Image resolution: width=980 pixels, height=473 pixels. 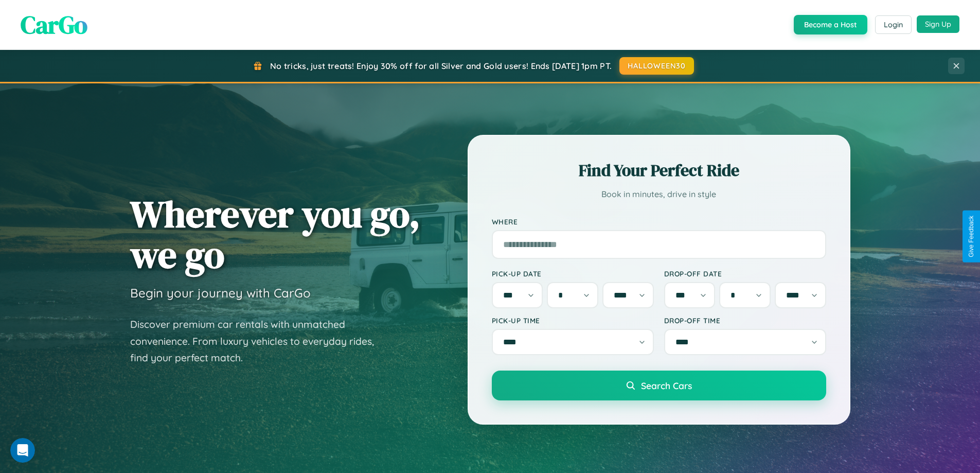 I want to click on h2: Find Your Perfect Ride, so click(x=659, y=170).